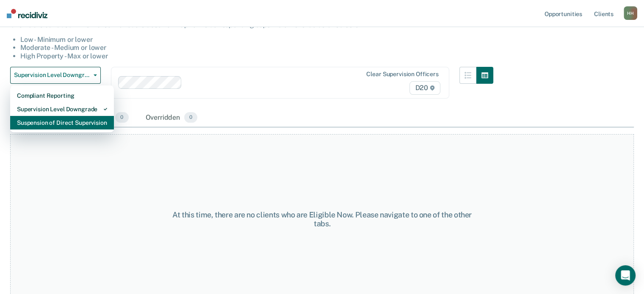 This screenshot has height=294, width=644. What do you see at coordinates (630, 13) in the screenshot?
I see `div: H H` at bounding box center [630, 13].